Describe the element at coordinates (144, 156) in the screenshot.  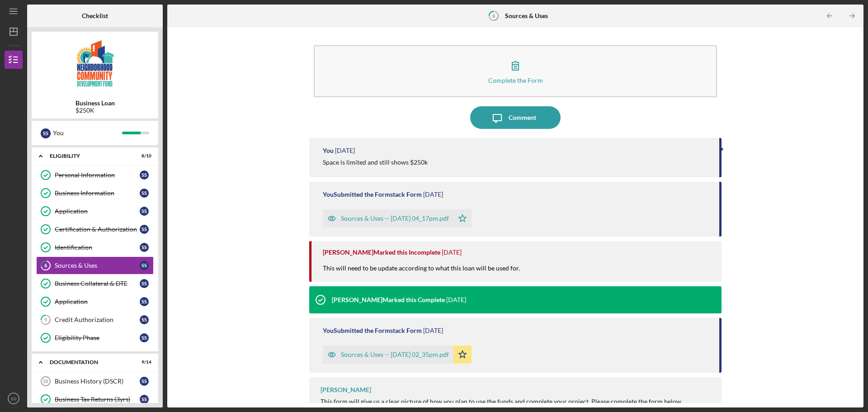
I see `div: 8 / 10` at that location.